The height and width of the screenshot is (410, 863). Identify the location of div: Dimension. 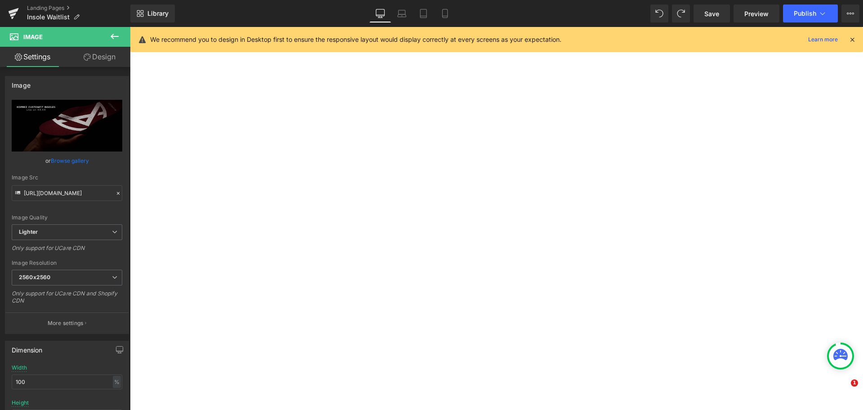
(27, 347).